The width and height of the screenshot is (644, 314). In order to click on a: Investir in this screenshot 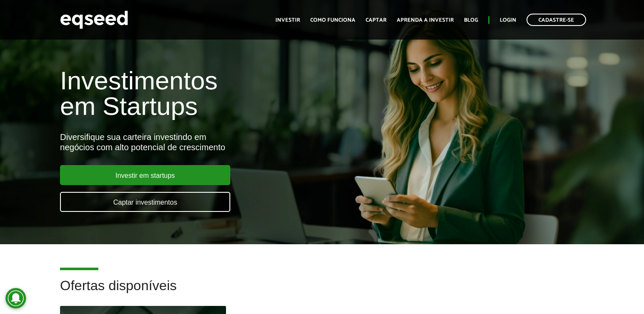, I will do `click(288, 20)`.